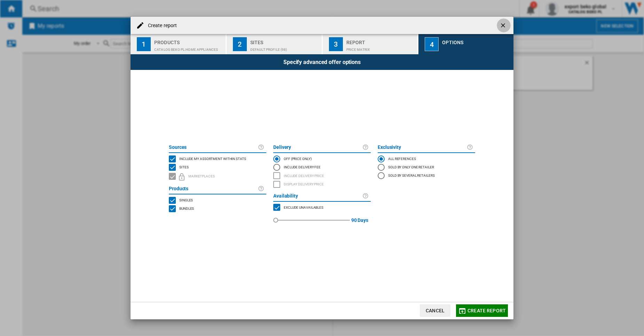  What do you see at coordinates (304, 207) in the screenshot?
I see `span: Exclude unavailables` at bounding box center [304, 207].